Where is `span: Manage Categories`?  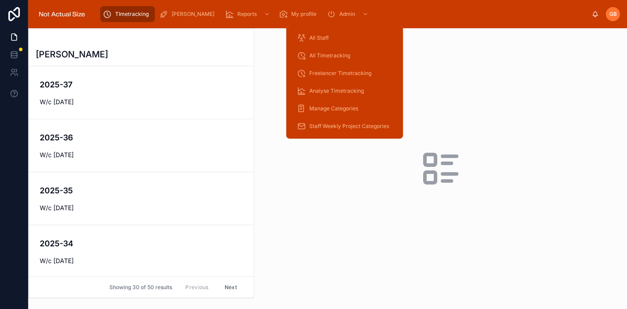
span: Manage Categories is located at coordinates (334, 109).